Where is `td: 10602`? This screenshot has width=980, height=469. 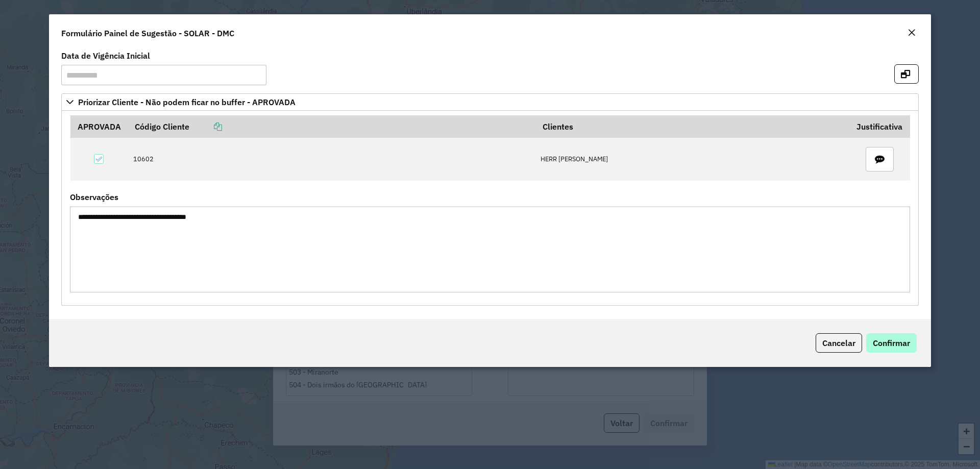
td: 10602 is located at coordinates (332, 159).